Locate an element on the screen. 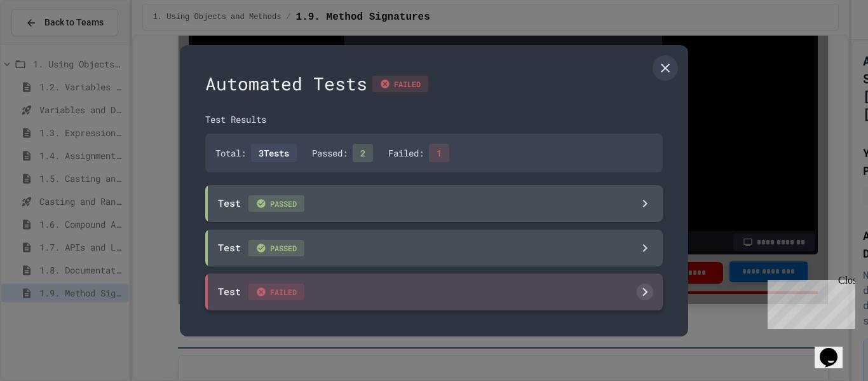 The image size is (868, 381). div: Test Results is located at coordinates (434, 119).